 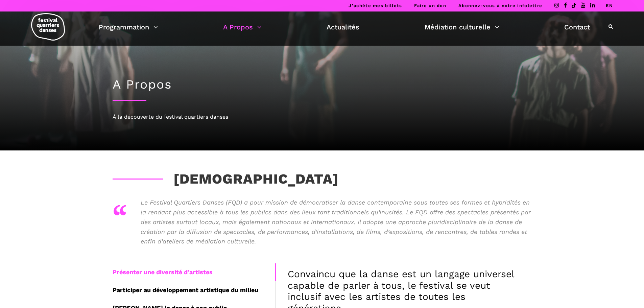 I want to click on a: Contact, so click(x=577, y=27).